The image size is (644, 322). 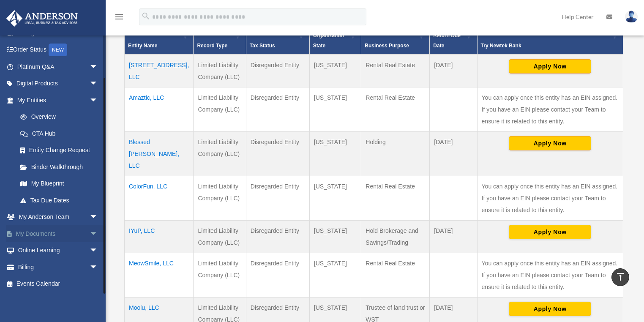 I want to click on a: menu, so click(x=119, y=18).